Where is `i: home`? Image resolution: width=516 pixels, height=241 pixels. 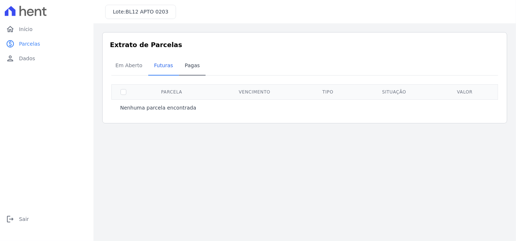
i: home is located at coordinates (10, 29).